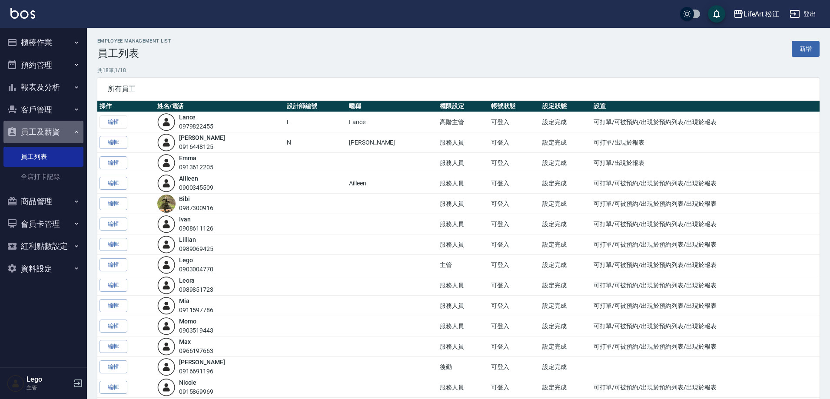  I want to click on th: 姓名/電話, so click(220, 106).